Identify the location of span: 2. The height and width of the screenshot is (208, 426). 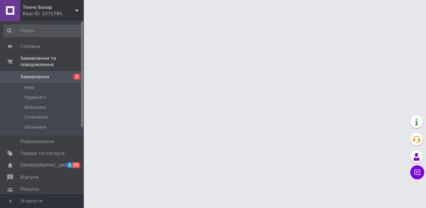
(77, 77).